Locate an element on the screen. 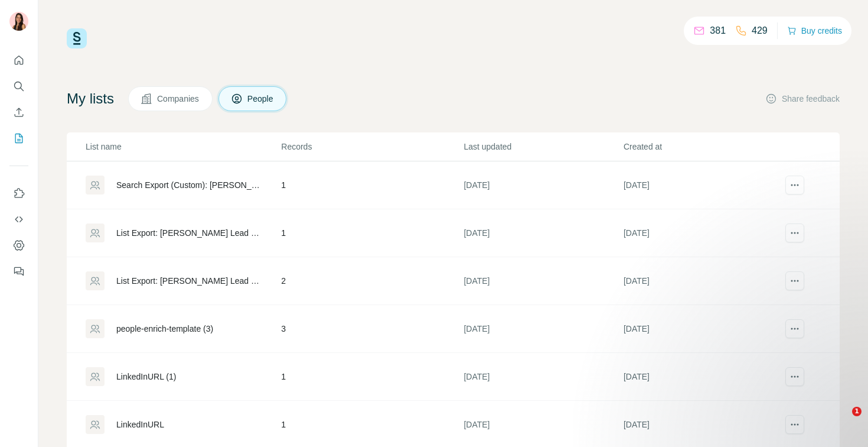 This screenshot has height=447, width=868. div: people-enrich-template (3) is located at coordinates (165, 329).